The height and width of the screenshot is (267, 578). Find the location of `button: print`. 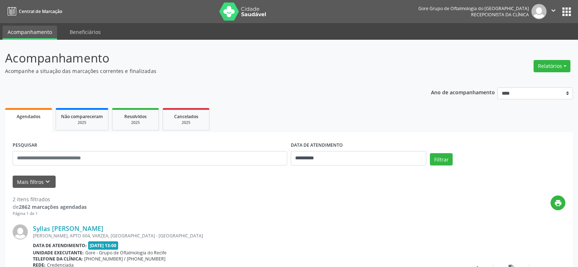

button: print is located at coordinates (558, 203).